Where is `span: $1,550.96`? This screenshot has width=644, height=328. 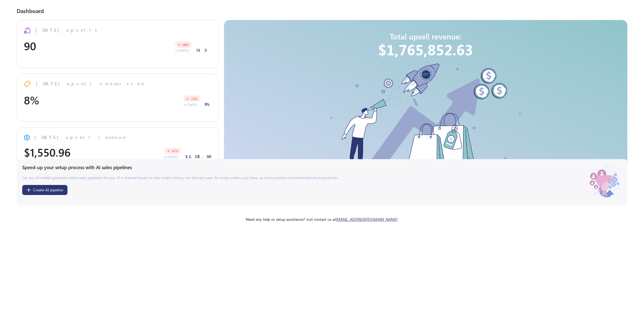
span: $1,550.96 is located at coordinates (70, 152).